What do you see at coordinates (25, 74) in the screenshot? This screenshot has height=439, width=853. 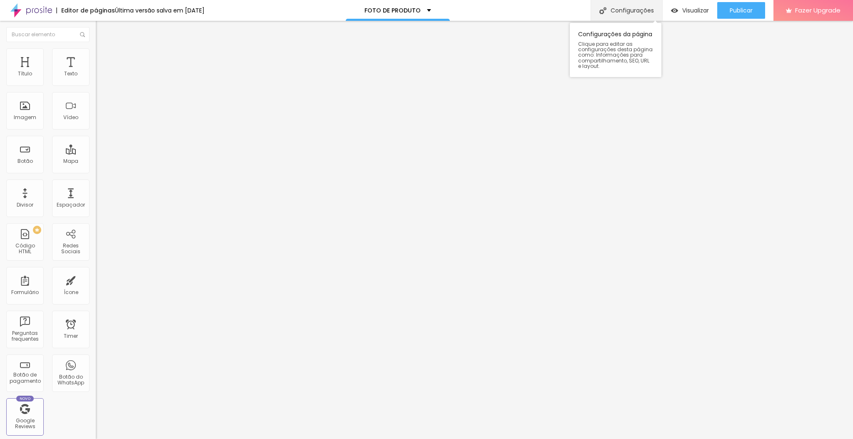 I see `div: Título` at bounding box center [25, 74].